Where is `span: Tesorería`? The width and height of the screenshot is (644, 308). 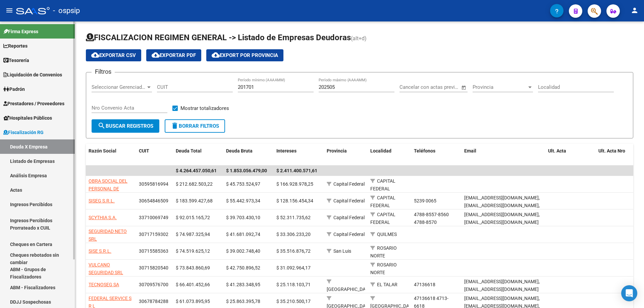
span: Tesorería is located at coordinates (16, 60).